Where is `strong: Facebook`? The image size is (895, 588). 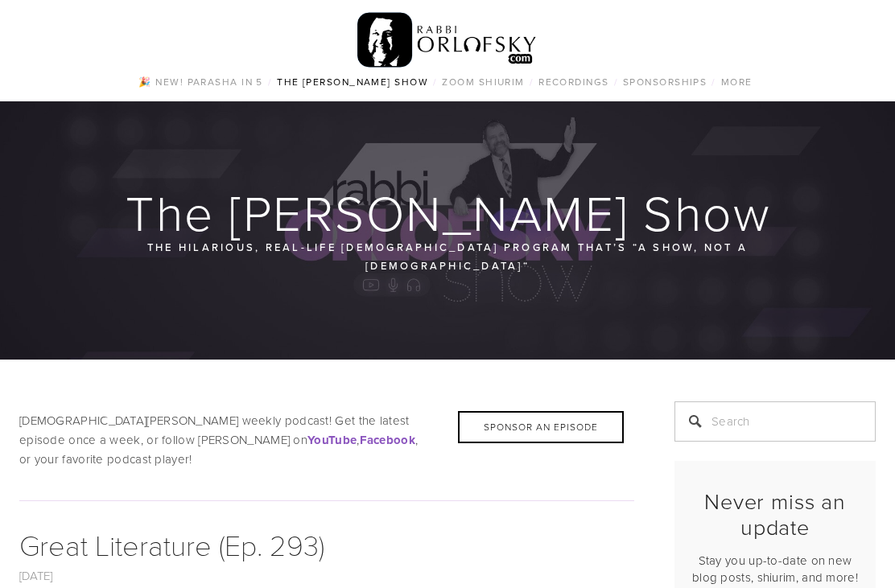
strong: Facebook is located at coordinates (387, 440).